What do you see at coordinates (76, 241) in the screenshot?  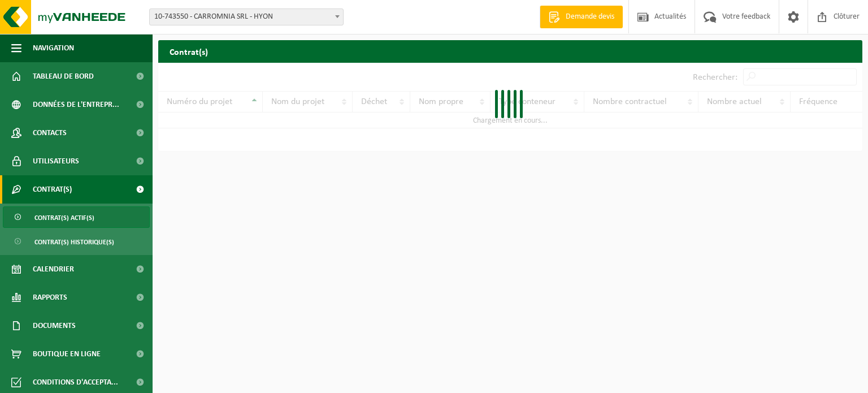 I see `a: Contrat(s) historique(s)` at bounding box center [76, 241].